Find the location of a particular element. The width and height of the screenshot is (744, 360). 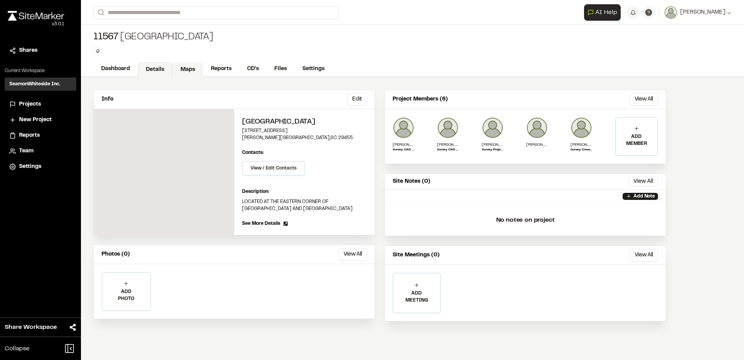

p: Survey CAD Technician III is located at coordinates (404, 150).